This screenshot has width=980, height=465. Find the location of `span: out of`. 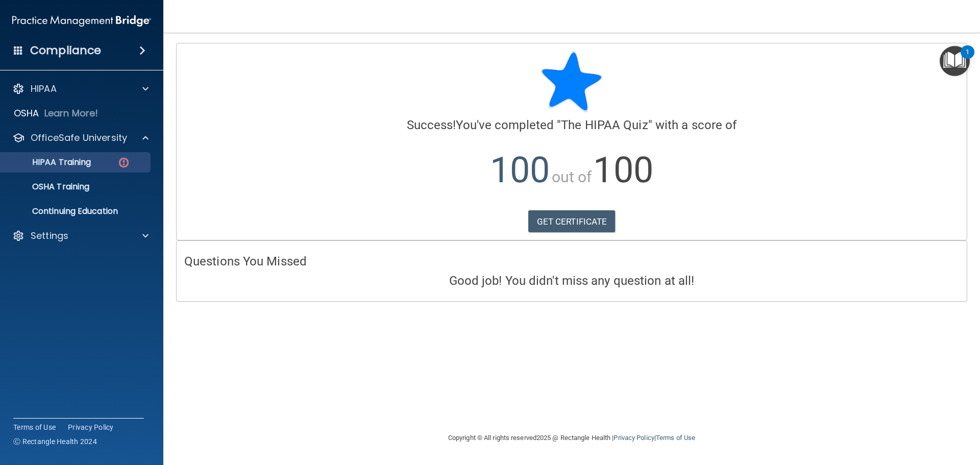

span: out of is located at coordinates (572, 176).